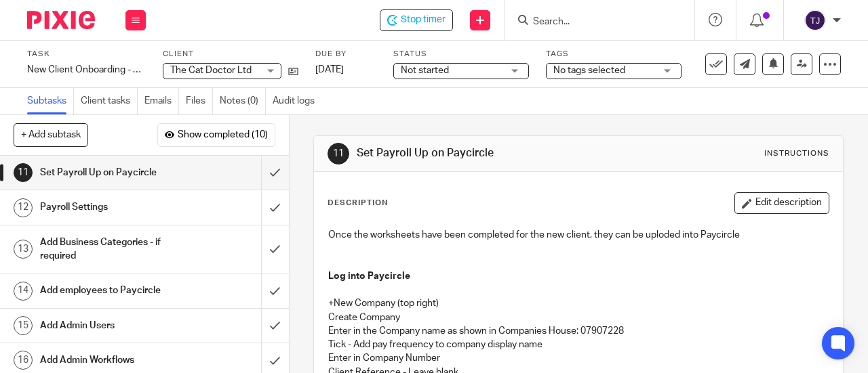  What do you see at coordinates (578, 303) in the screenshot?
I see `p: +New Company (top right)` at bounding box center [578, 303].